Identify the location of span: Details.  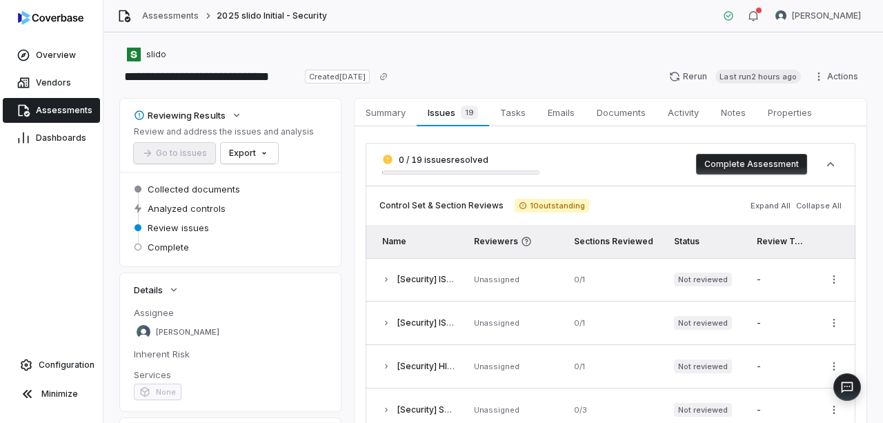
(148, 290).